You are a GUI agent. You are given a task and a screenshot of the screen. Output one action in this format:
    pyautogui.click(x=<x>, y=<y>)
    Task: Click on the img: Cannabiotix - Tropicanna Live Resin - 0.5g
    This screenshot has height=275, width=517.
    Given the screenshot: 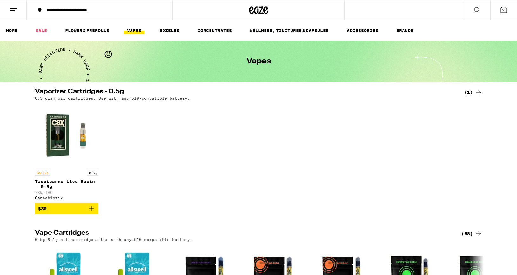 What is the action you would take?
    pyautogui.click(x=67, y=135)
    